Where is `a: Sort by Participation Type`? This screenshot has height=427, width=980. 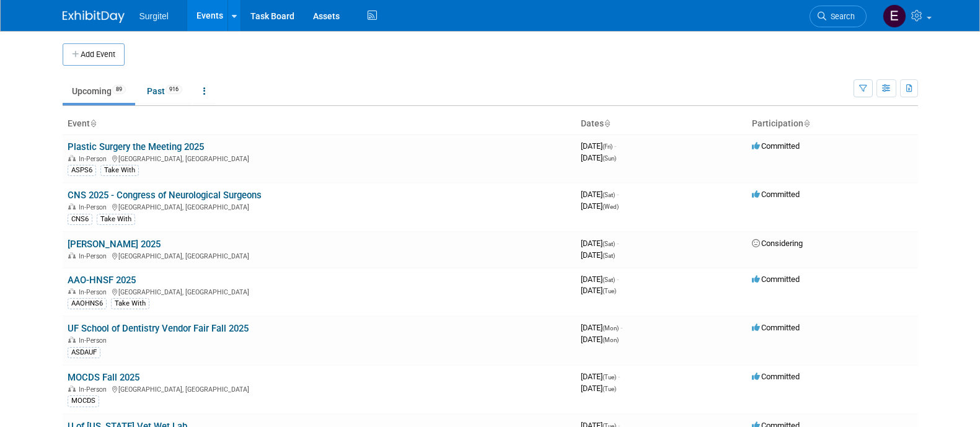 a: Sort by Participation Type is located at coordinates (806, 124).